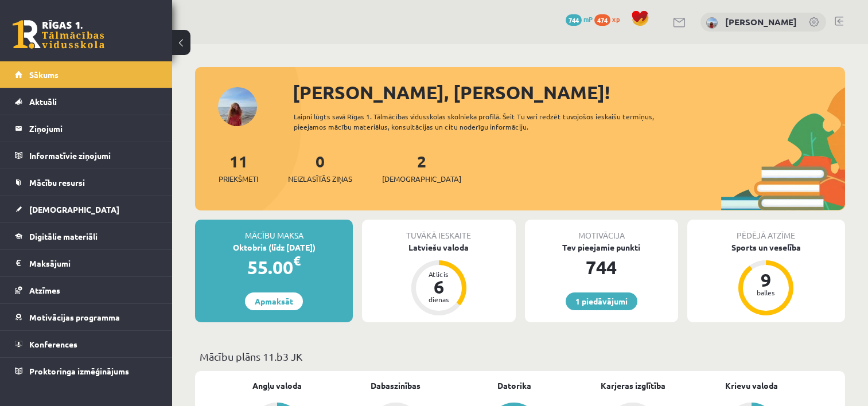  Describe the element at coordinates (238, 168) in the screenshot. I see `a: 11Priekšmeti` at that location.